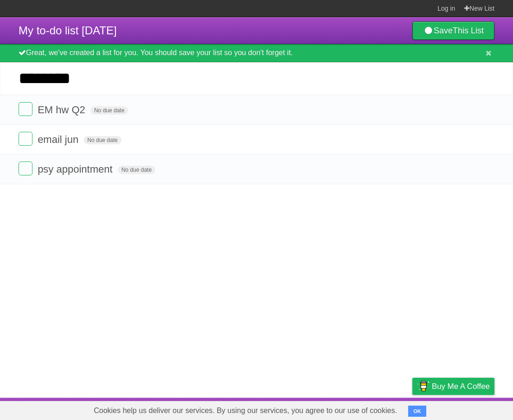 The width and height of the screenshot is (513, 420). I want to click on a: Suggest a feature, so click(465, 409).